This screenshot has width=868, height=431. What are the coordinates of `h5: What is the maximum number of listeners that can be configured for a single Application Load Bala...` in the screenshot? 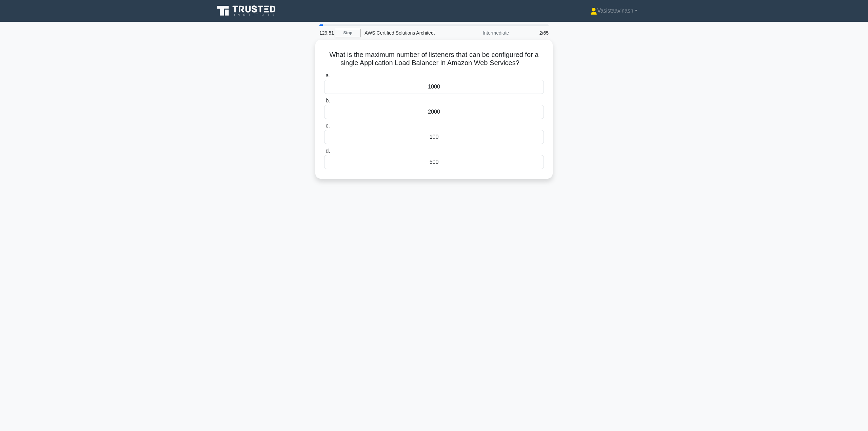 It's located at (434, 59).